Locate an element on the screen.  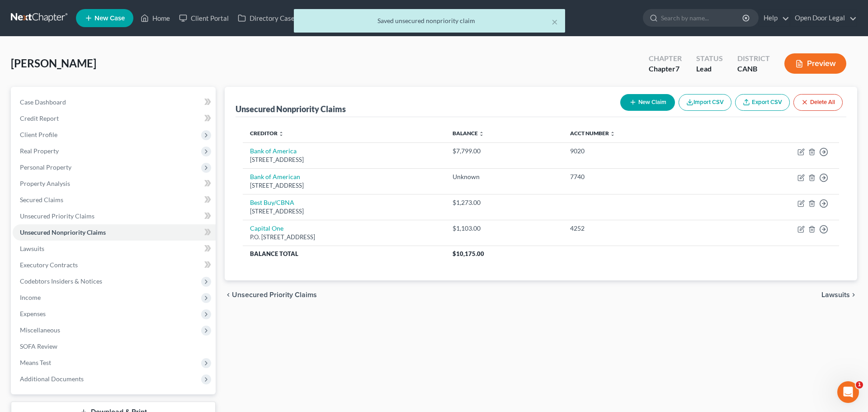
span: Additional Documents is located at coordinates (51, 378).